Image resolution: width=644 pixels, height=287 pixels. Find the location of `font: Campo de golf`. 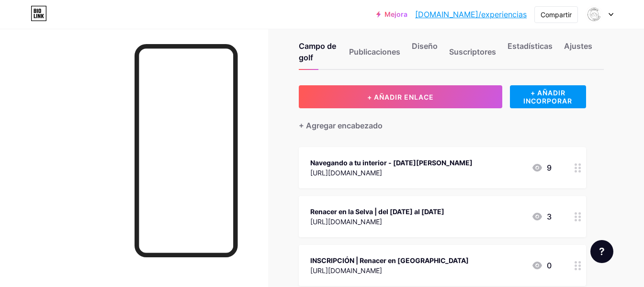

font: Campo de golf is located at coordinates (318, 51).